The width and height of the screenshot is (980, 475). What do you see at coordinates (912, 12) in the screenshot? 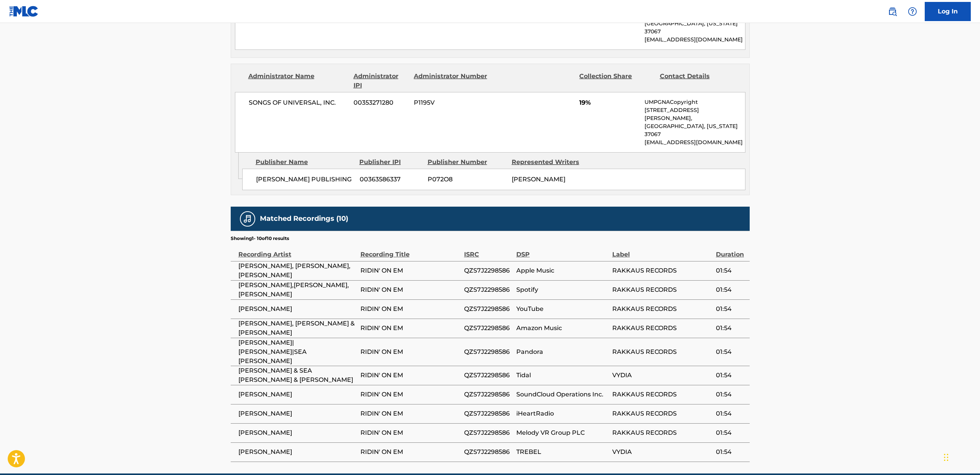
I see `div: Help` at bounding box center [912, 12].